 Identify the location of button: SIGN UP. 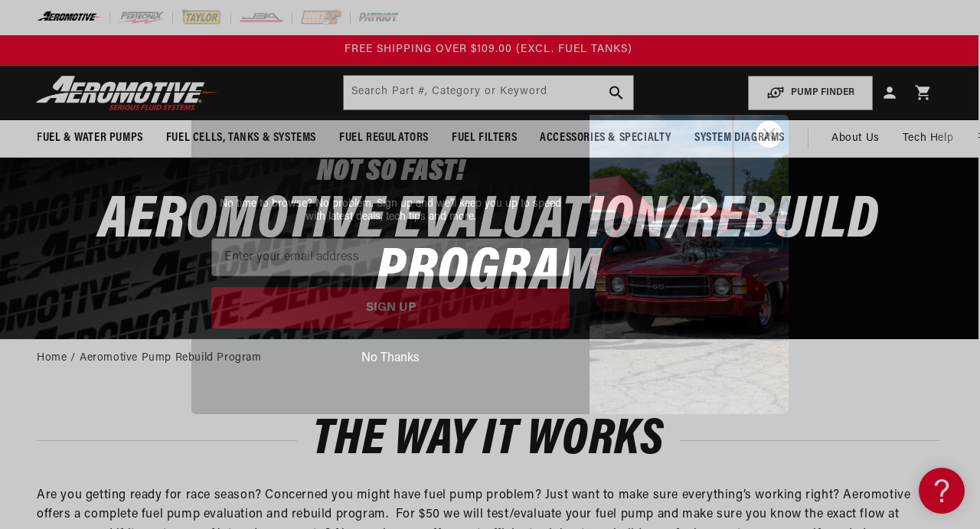
(390, 308).